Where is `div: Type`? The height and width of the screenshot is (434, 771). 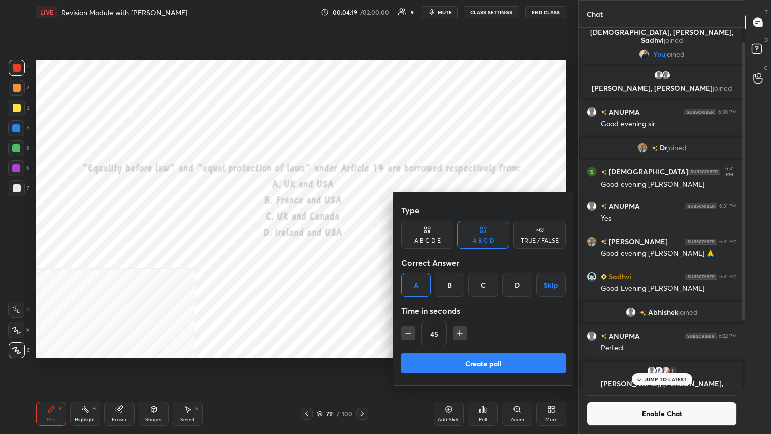 div: Type is located at coordinates (483, 210).